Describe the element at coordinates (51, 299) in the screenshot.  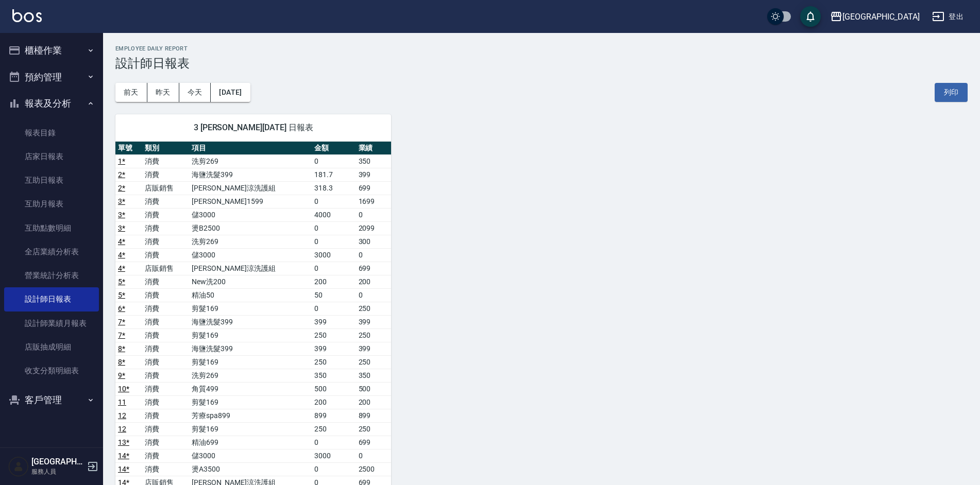
I see `a: 設計師日報表` at that location.